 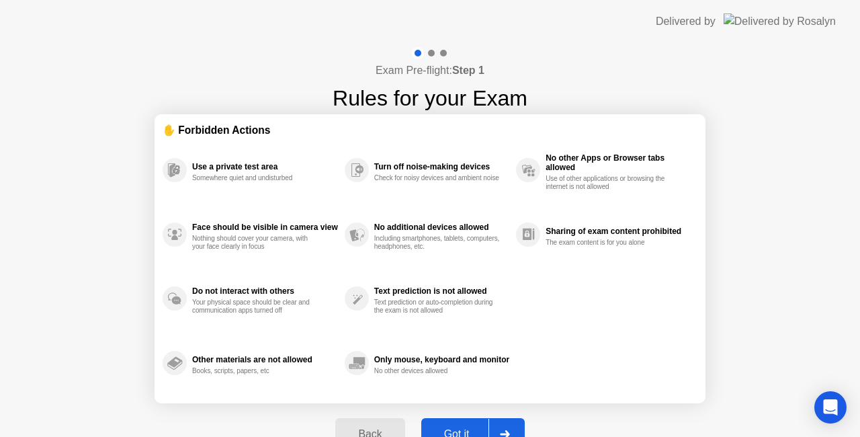 What do you see at coordinates (255, 243) in the screenshot?
I see `div: Nothing should cover your camera, with your face clearly in focus` at bounding box center [255, 243].